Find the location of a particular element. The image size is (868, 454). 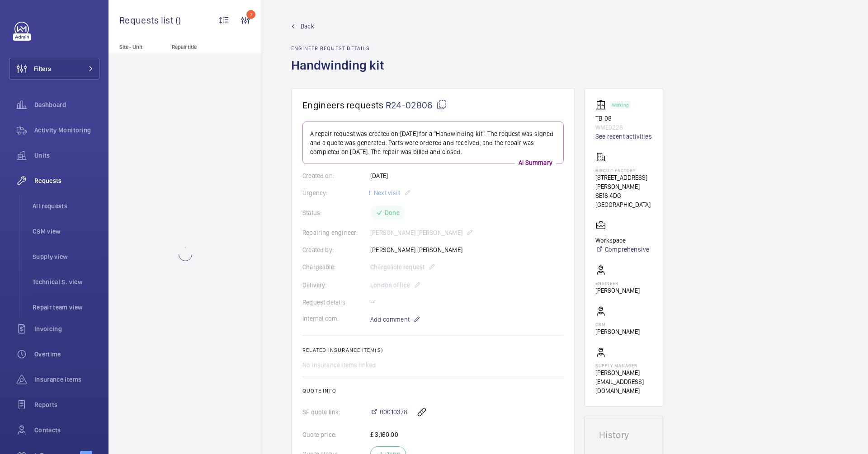

span: Requests is located at coordinates (67, 181).